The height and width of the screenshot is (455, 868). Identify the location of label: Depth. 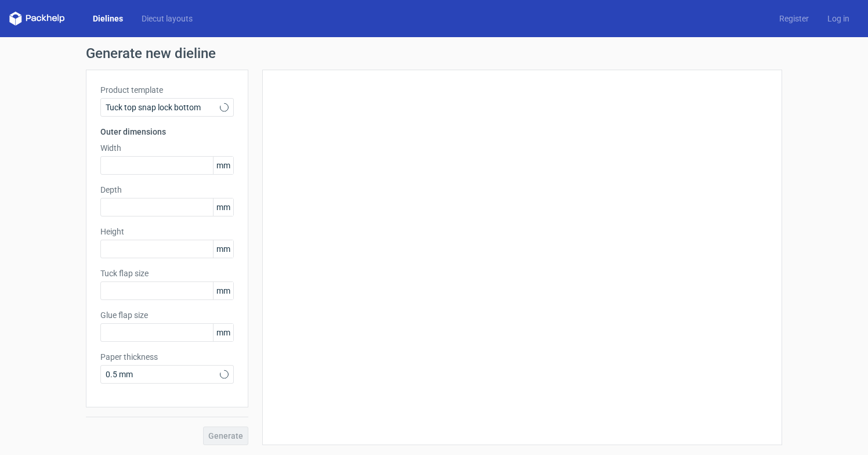
(168, 190).